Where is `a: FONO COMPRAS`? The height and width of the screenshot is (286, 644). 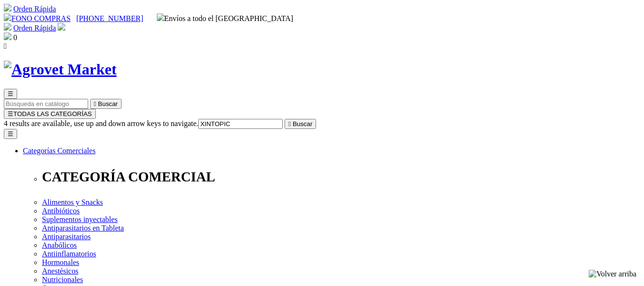
a: FONO COMPRAS is located at coordinates (37, 18).